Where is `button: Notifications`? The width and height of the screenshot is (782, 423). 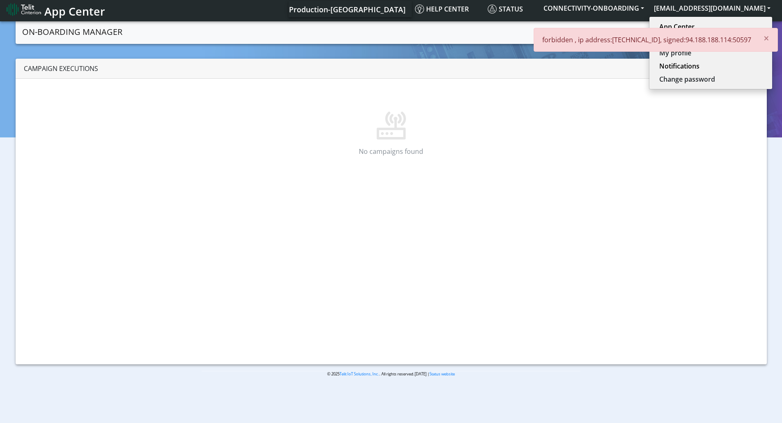 button: Notifications is located at coordinates (711, 66).